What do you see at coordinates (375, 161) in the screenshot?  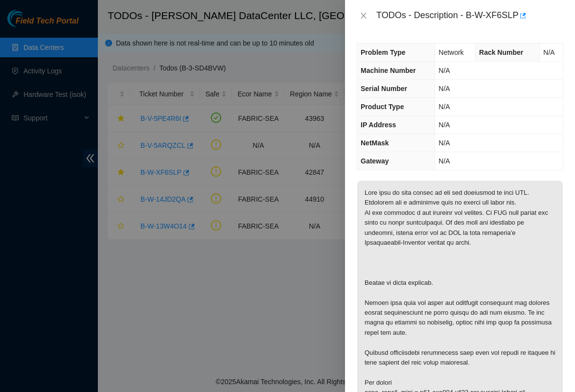 I see `span: Gateway` at bounding box center [375, 161].